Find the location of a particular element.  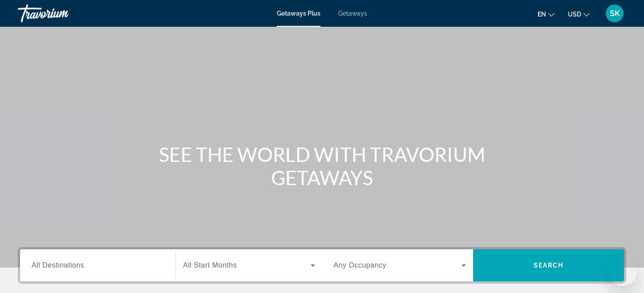

button: Change currency is located at coordinates (579, 14).